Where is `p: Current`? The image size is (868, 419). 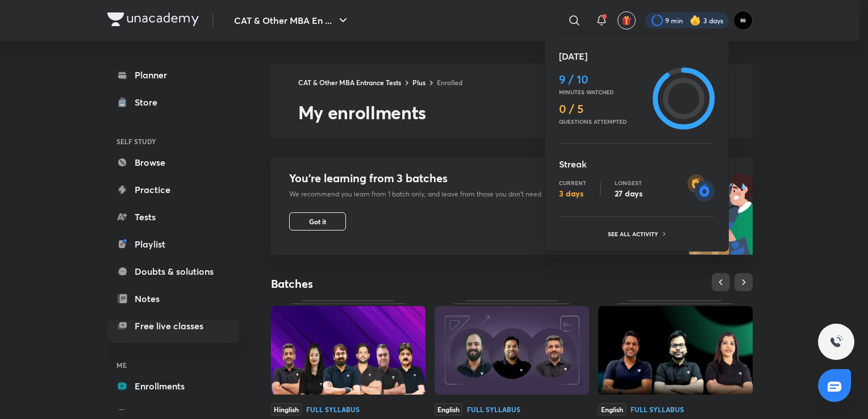
p: Current is located at coordinates (573, 183).